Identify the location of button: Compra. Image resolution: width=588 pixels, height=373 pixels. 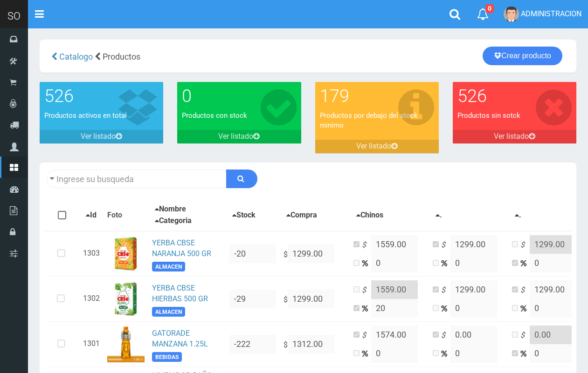
(302, 215).